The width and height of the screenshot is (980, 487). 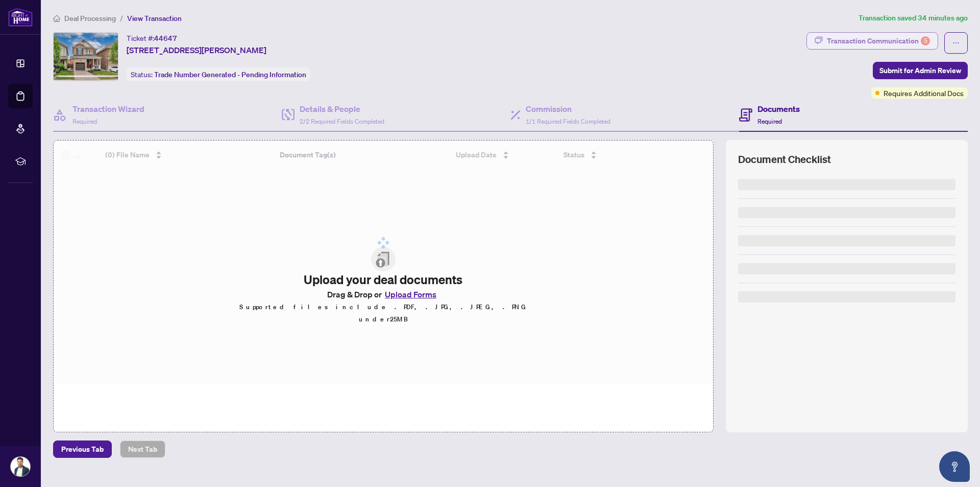 I want to click on span: Trade Number Generated - Pending Information, so click(x=230, y=75).